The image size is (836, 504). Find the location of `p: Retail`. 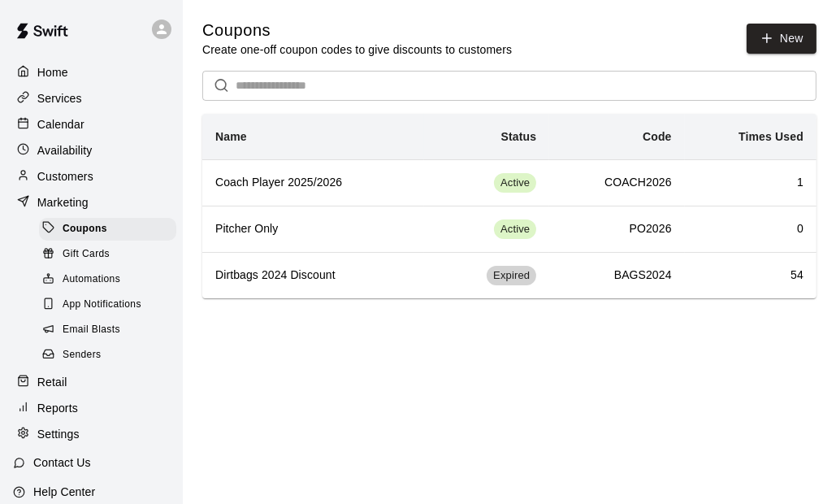

p: Retail is located at coordinates (52, 382).